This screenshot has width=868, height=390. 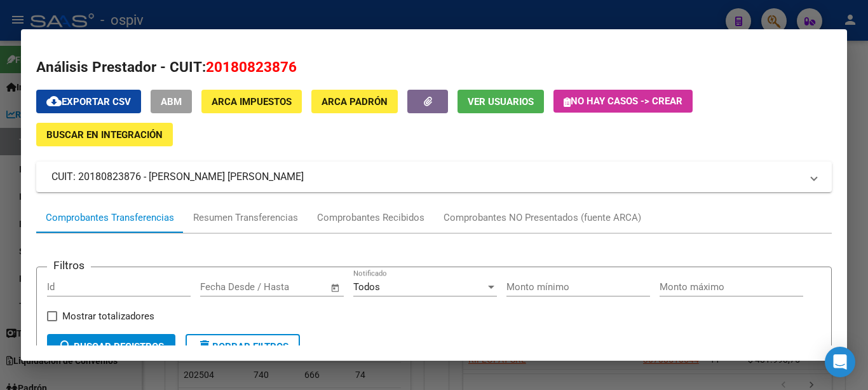 I want to click on span: Exportar CSV, so click(x=88, y=102).